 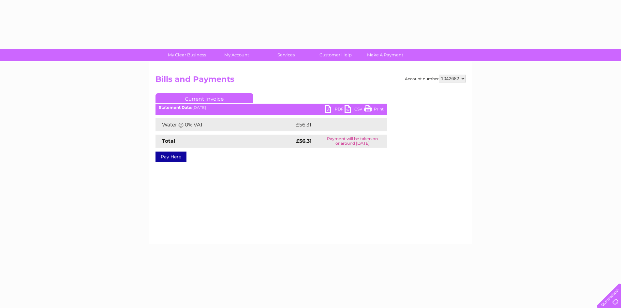 I want to click on a: Print, so click(x=374, y=110).